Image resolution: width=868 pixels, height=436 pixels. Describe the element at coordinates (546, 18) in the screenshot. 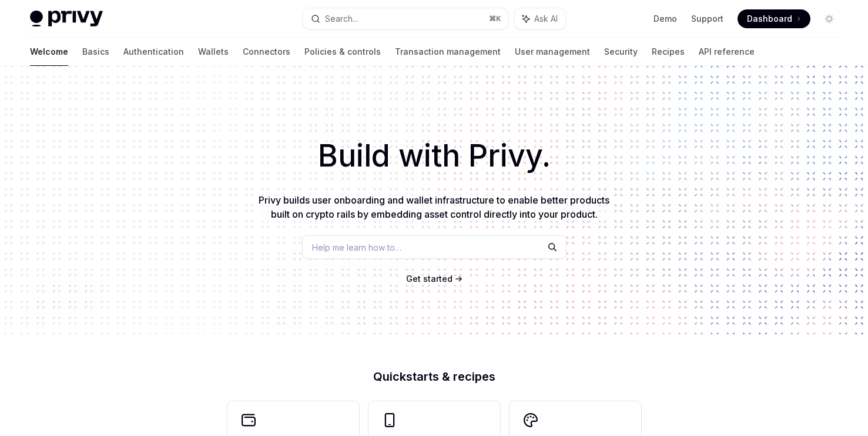

I see `span: Ask AI` at that location.